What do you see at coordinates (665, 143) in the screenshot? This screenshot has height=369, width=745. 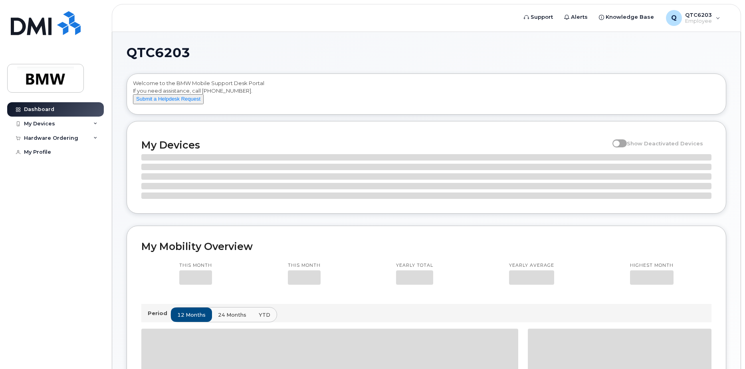 I see `span: Show Deactivated Devices` at bounding box center [665, 143].